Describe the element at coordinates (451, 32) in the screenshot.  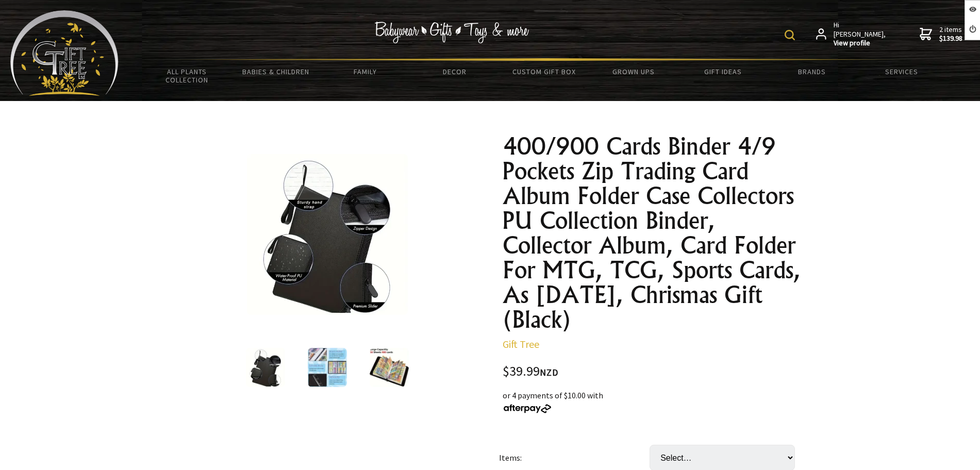
I see `img: Babywear - Gifts - Toys & more` at that location.